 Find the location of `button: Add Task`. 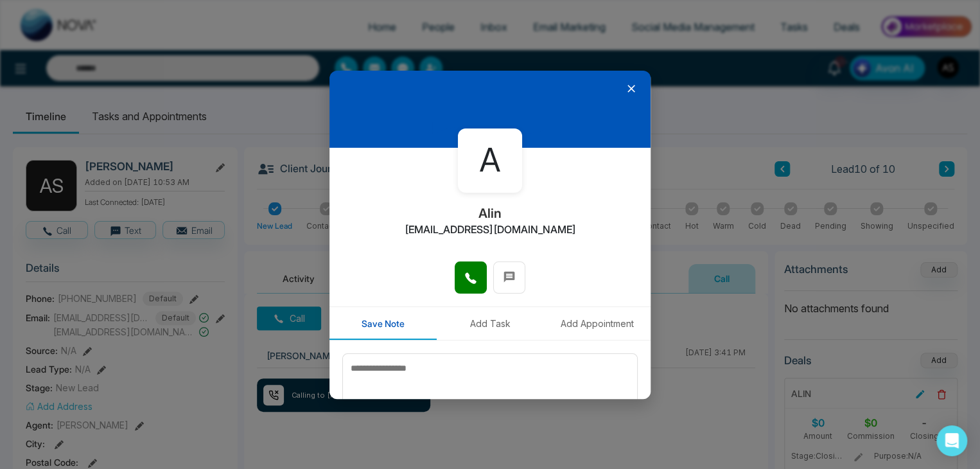

button: Add Task is located at coordinates (490, 323).